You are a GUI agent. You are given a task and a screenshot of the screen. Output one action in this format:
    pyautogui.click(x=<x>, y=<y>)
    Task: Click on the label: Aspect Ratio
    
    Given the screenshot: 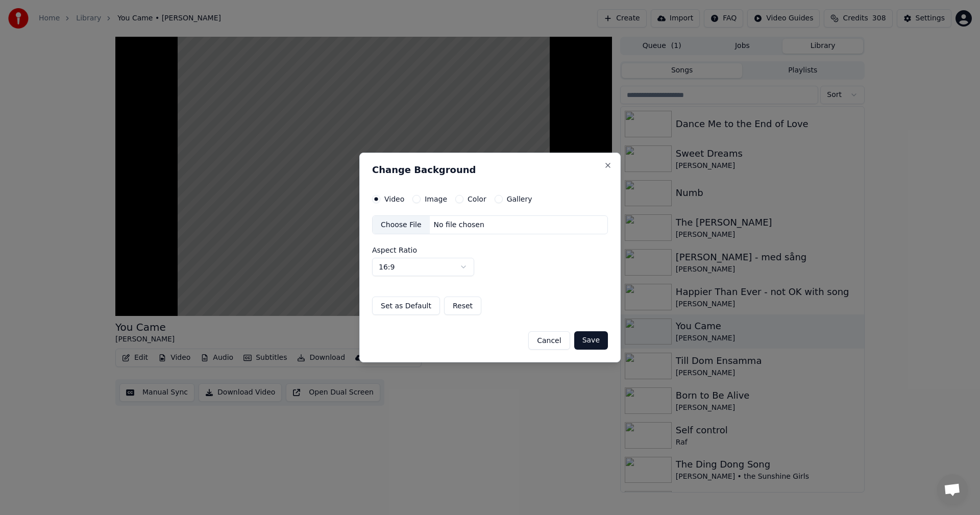 What is the action you would take?
    pyautogui.click(x=490, y=250)
    